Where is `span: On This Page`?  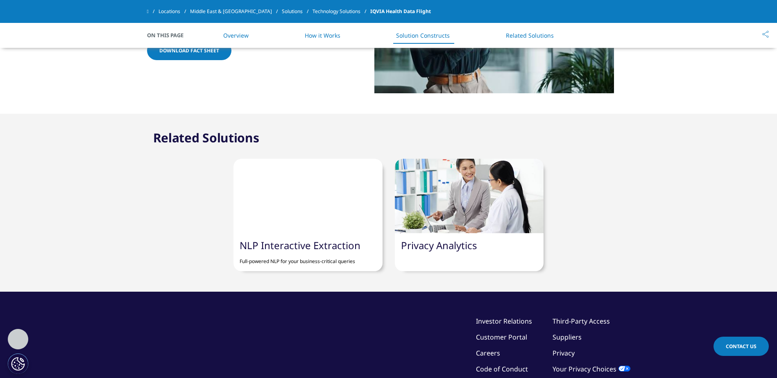 span: On This Page is located at coordinates (169, 35).